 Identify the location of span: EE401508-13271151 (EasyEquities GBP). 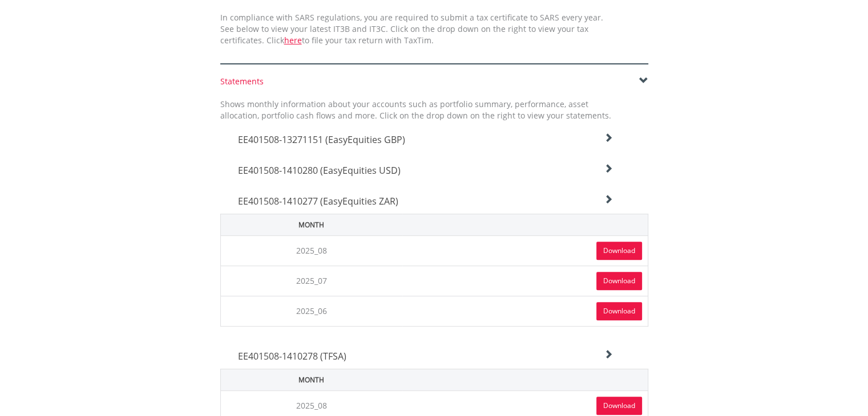
(321, 140).